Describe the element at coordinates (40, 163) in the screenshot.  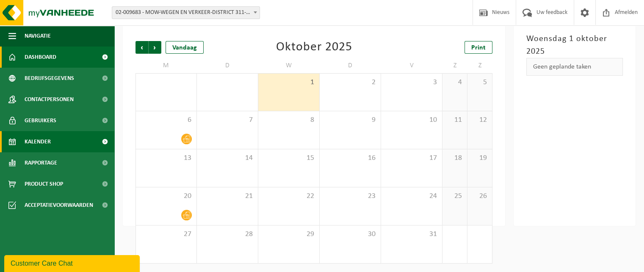
I see `span: Rapportage` at that location.